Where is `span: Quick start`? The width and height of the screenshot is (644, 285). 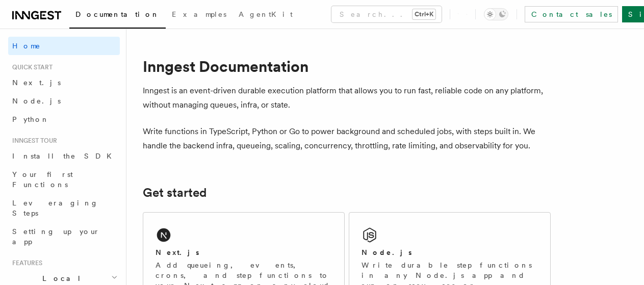
span: Quick start is located at coordinates (30, 68).